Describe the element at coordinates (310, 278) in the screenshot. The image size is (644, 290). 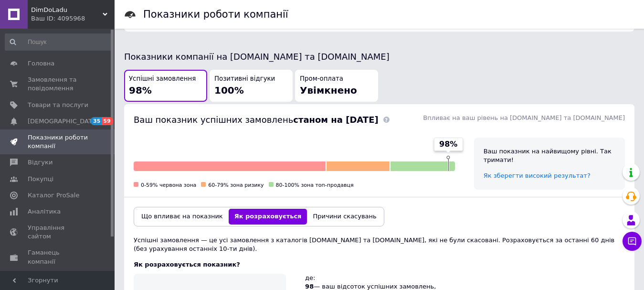
I see `span: де:` at that location.